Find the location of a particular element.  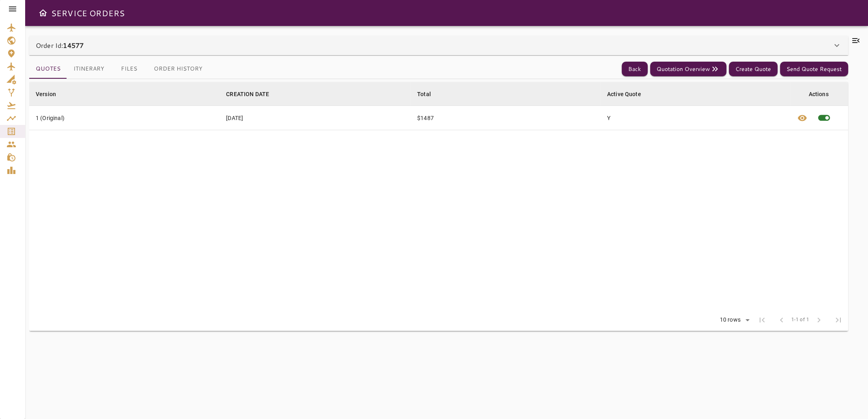

button: Quotes is located at coordinates (48, 69).